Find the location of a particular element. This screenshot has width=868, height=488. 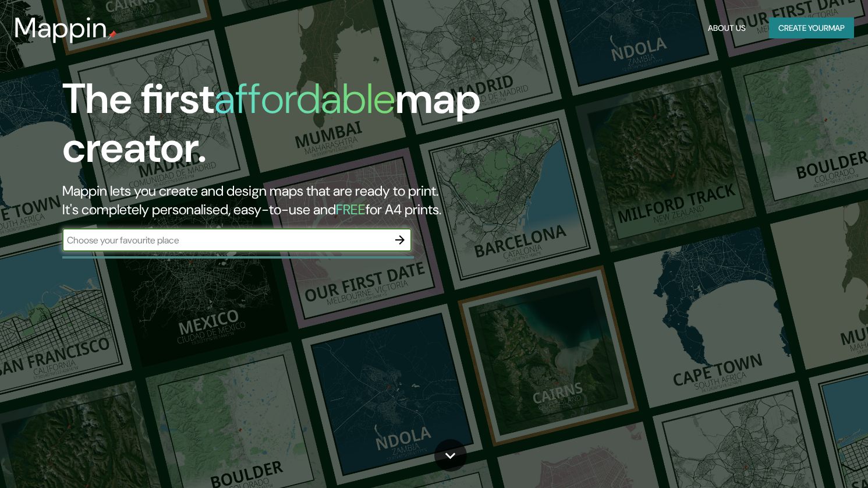

input: Choose your favourite place is located at coordinates (225, 240).